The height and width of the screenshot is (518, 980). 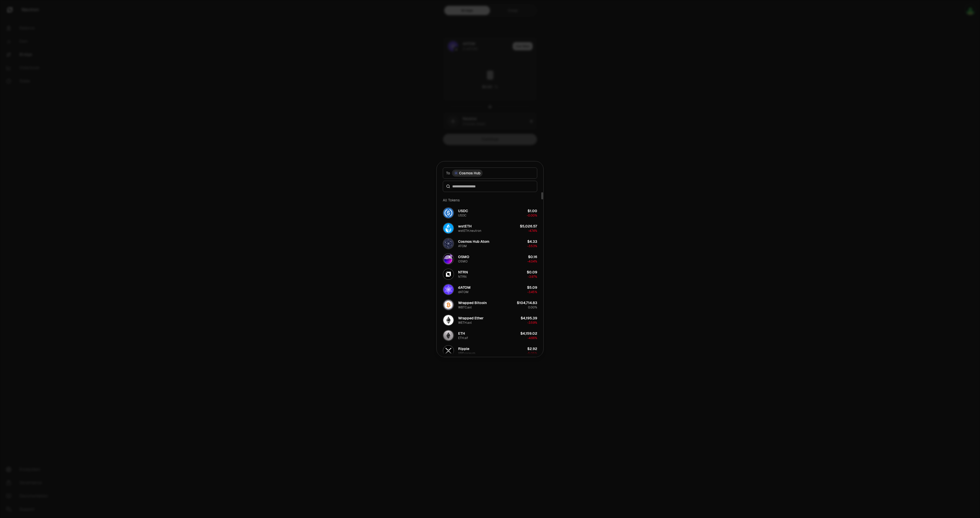 What do you see at coordinates (449, 259) in the screenshot?
I see `img: OSMO Logo` at bounding box center [449, 259].